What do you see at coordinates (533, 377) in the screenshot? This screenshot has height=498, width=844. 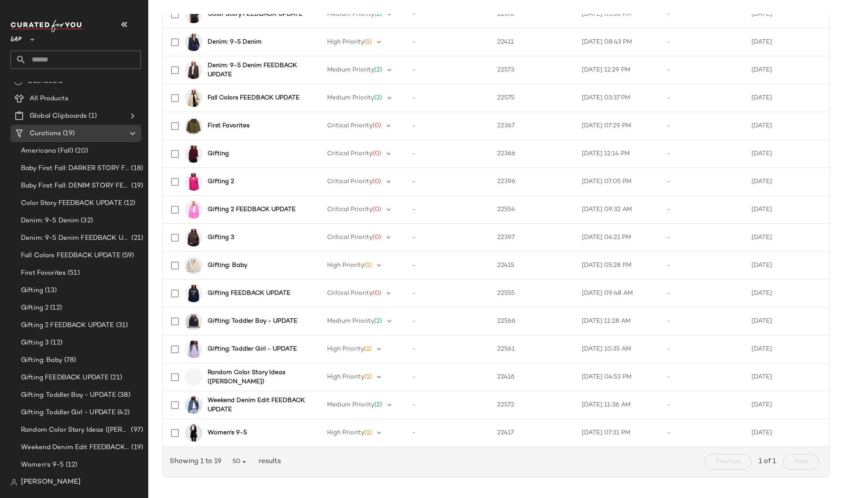 I see `td: 22416` at bounding box center [533, 377].